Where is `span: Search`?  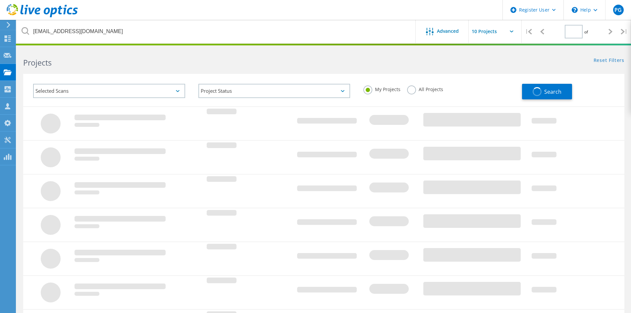 span: Search is located at coordinates (553, 92).